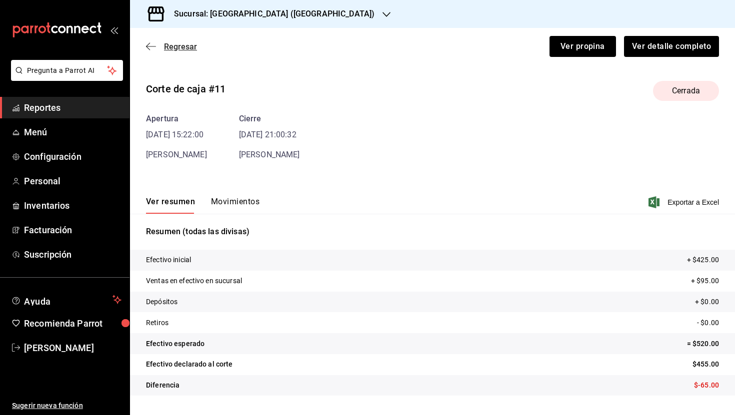 The image size is (735, 415). I want to click on span: Pregunta a Parrot AI, so click(67, 70).